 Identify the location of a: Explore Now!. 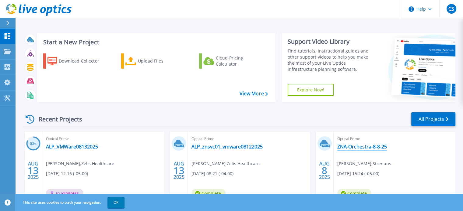
(310, 90).